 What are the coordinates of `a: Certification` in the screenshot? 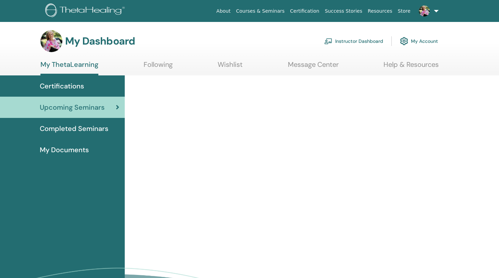 It's located at (304, 11).